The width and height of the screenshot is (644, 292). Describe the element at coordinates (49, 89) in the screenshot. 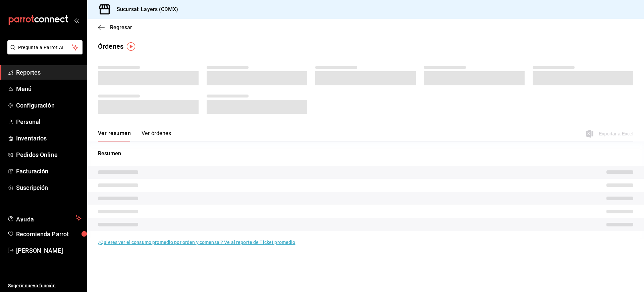

I see `span: Menú` at that location.